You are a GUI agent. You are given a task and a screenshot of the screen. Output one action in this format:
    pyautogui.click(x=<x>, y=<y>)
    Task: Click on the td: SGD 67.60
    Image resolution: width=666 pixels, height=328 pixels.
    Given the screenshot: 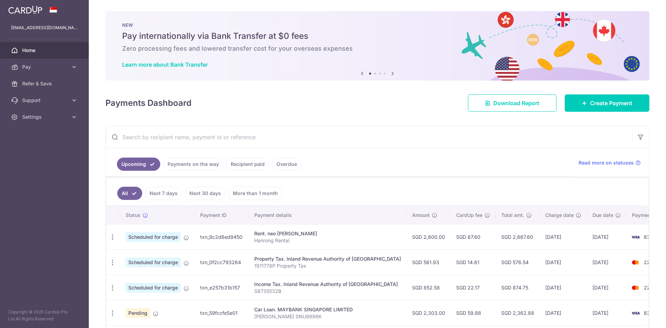 What is the action you would take?
    pyautogui.click(x=473, y=236)
    